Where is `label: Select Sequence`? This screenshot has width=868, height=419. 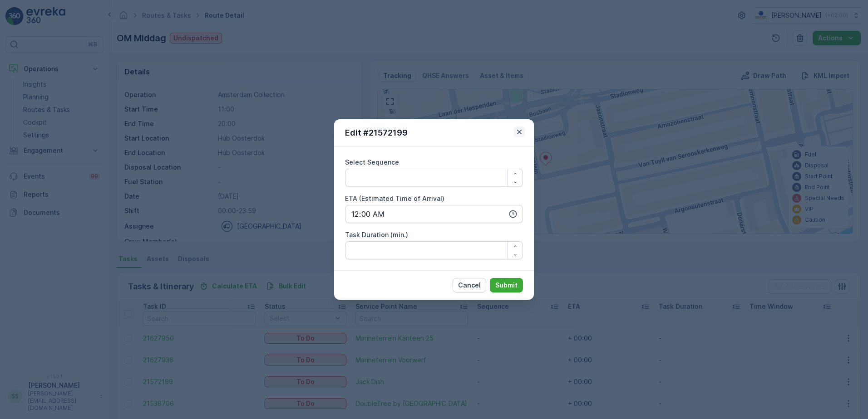 label: Select Sequence is located at coordinates (372, 162).